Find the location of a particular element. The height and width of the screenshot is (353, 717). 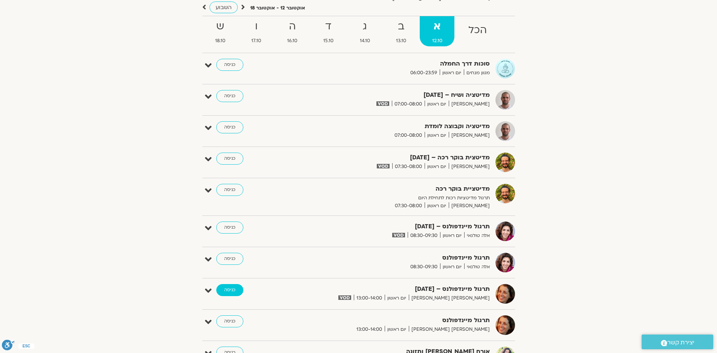

a: ו17.10 is located at coordinates (256, 31).